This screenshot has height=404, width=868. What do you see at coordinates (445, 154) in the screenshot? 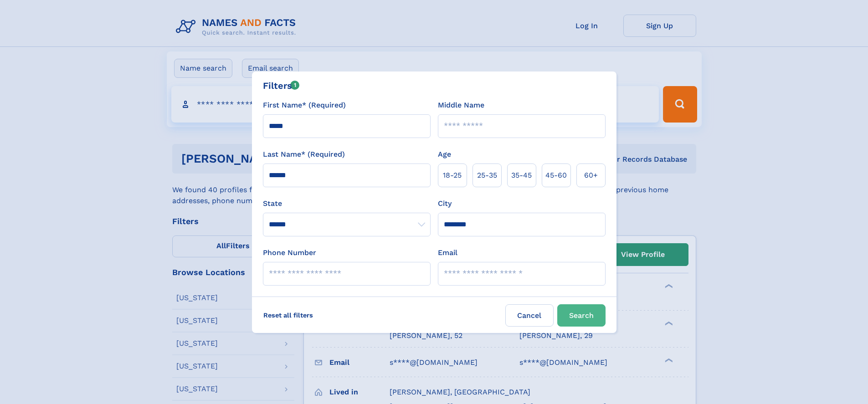
I see `label: Age` at bounding box center [445, 154].